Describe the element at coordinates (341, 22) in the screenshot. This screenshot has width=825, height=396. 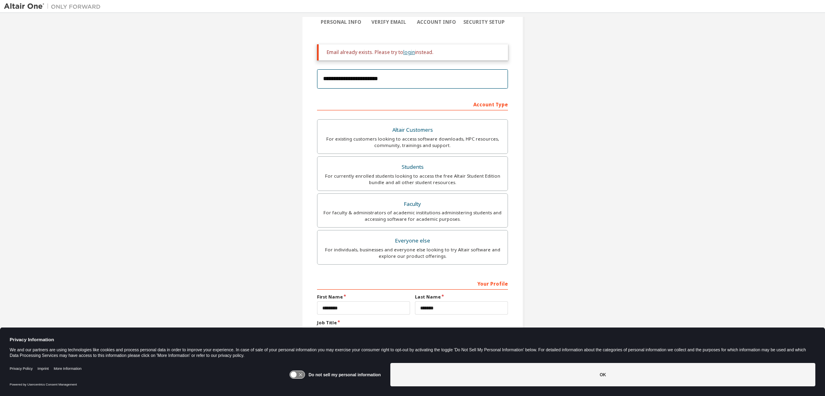
I see `div: Personal Info` at that location.